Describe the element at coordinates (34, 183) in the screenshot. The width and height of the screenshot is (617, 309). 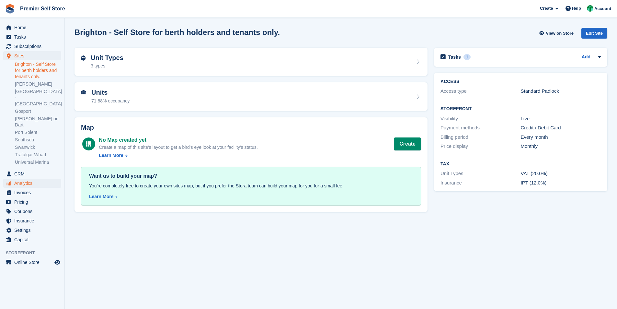
I see `span: Analytics` at that location.